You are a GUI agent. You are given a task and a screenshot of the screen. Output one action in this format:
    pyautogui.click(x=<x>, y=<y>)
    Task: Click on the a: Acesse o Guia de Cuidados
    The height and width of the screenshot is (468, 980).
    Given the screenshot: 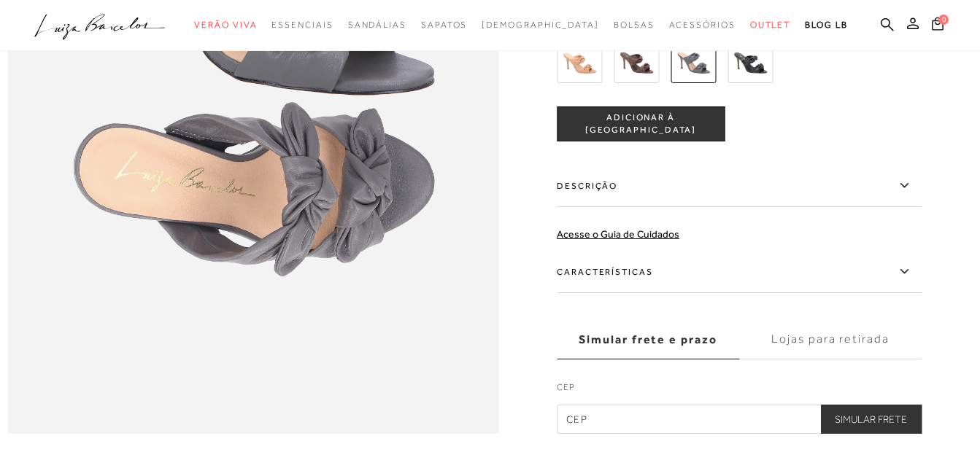 What is the action you would take?
    pyautogui.click(x=618, y=234)
    